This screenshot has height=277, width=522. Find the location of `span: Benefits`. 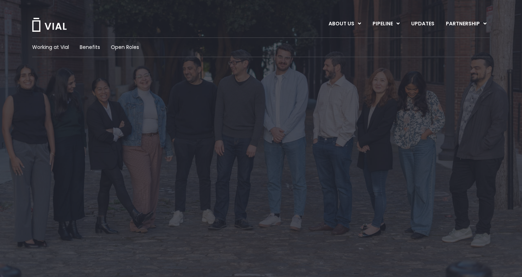

span: Benefits is located at coordinates (90, 47).